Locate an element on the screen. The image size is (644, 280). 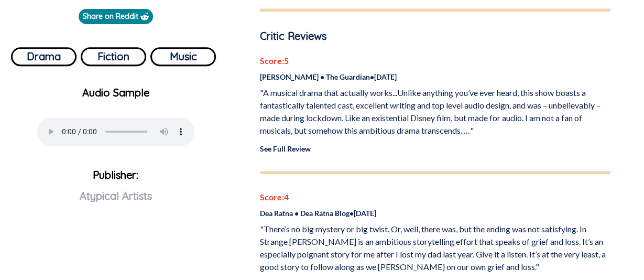
p: "There’s no big mystery or big twist. Or, well, there was, but the ending was not satisfying. In ... is located at coordinates (434, 248).